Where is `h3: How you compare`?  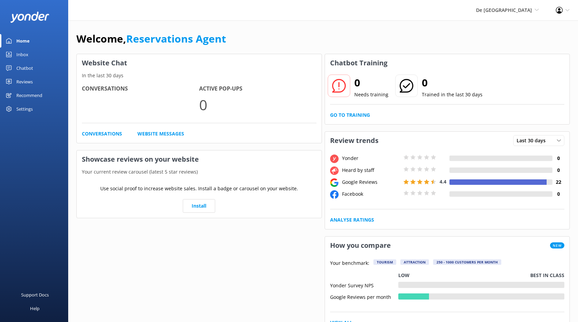
h3: How you compare is located at coordinates (360, 246).